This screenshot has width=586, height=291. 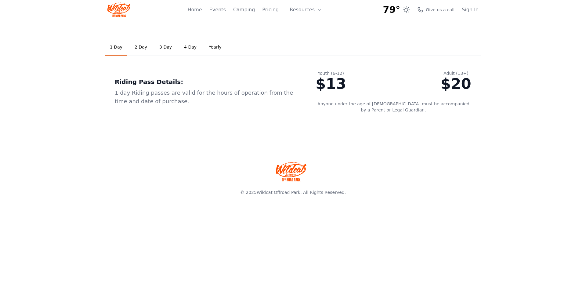 What do you see at coordinates (165, 47) in the screenshot?
I see `a: 3 Day` at bounding box center [165, 47].